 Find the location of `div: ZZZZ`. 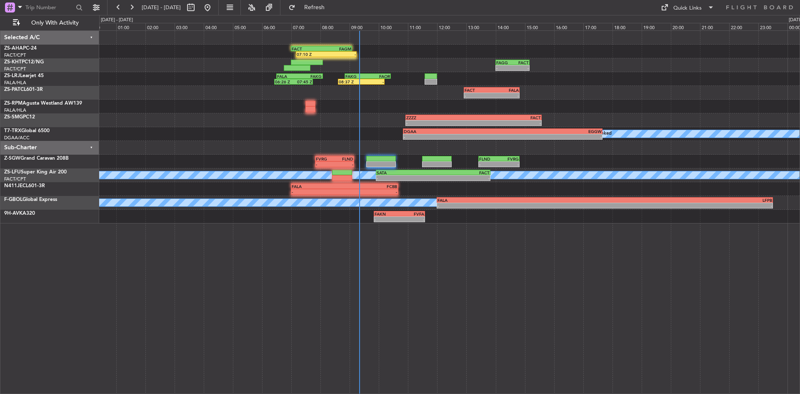

div: ZZZZ is located at coordinates (440, 117).